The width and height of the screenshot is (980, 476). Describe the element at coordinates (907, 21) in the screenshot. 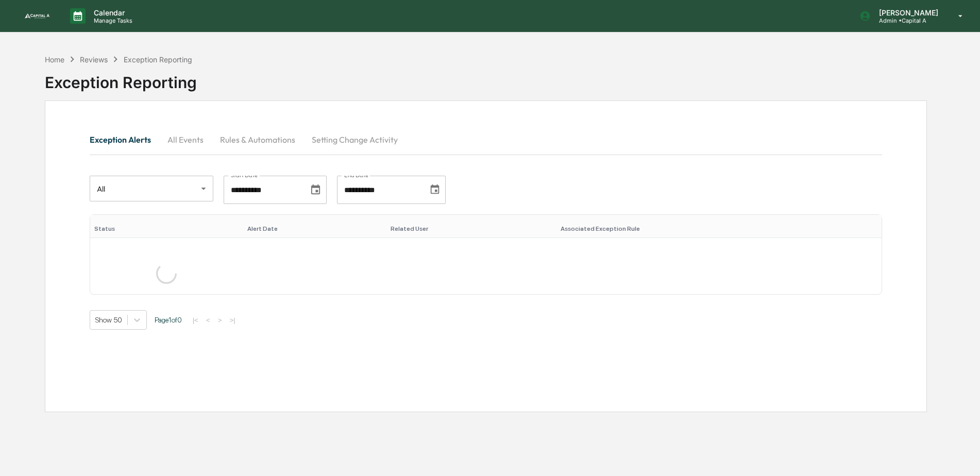

I see `p: Admin • Capital A` at that location.